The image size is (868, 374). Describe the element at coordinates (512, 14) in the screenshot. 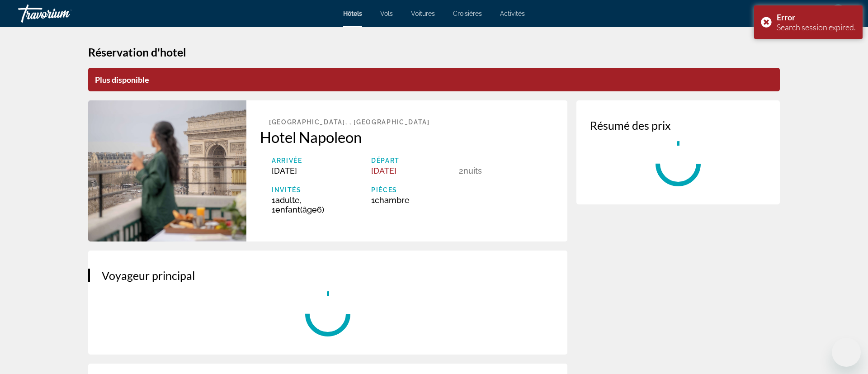

I see `span: Activités` at that location.